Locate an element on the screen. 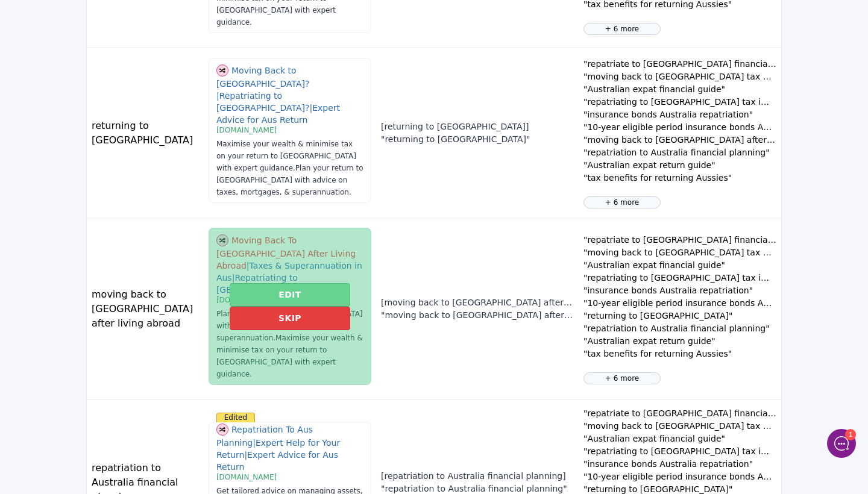 Image resolution: width=868 pixels, height=494 pixels. span: Expert Help for Your Return is located at coordinates (278, 448).